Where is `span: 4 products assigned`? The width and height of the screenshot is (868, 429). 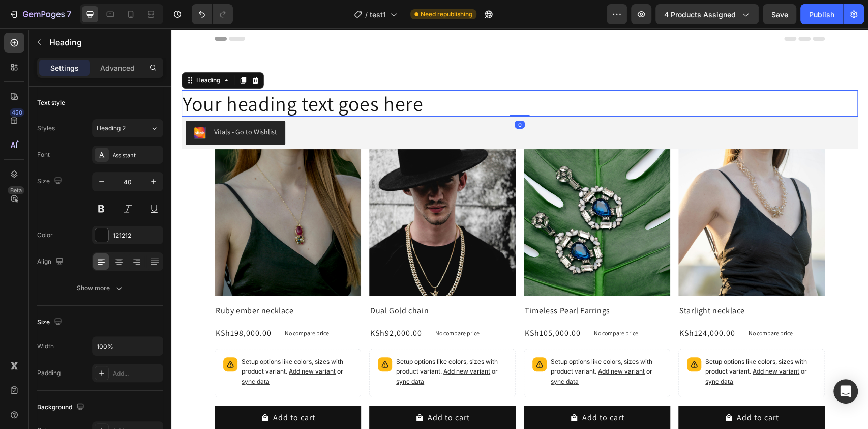 span: 4 products assigned is located at coordinates (700, 14).